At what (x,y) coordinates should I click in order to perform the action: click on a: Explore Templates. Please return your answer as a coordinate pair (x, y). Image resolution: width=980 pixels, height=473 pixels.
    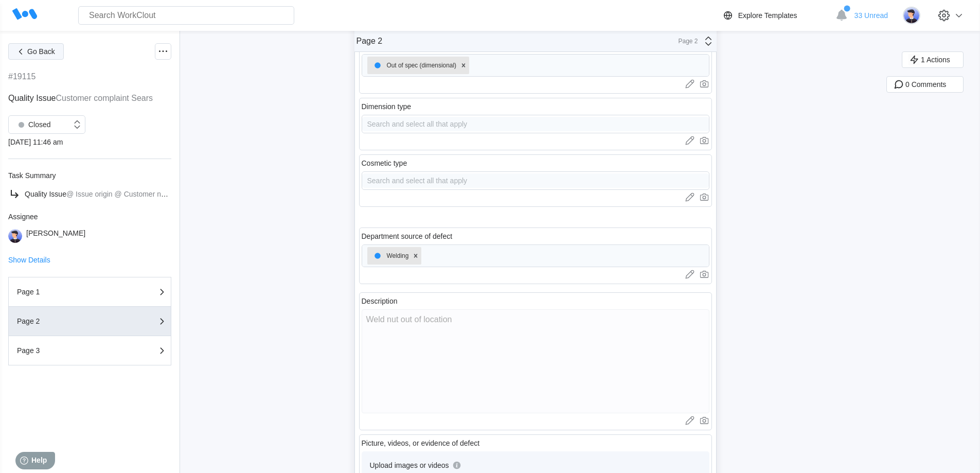
    Looking at the image, I should click on (776, 15).